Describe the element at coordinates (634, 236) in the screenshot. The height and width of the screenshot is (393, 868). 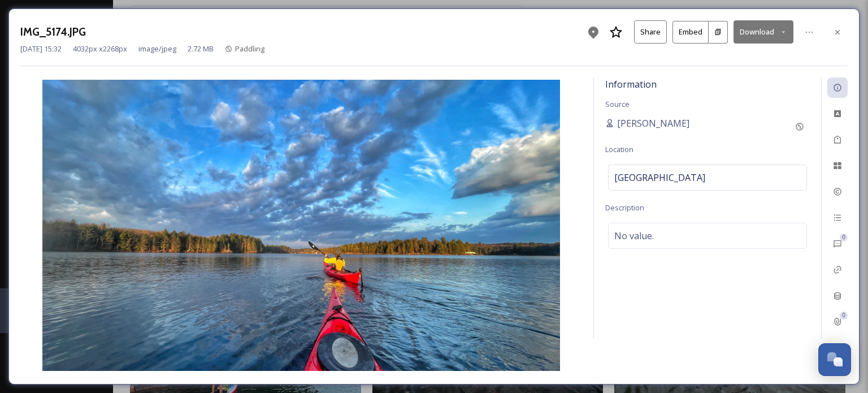
I see `span: No value.` at that location.